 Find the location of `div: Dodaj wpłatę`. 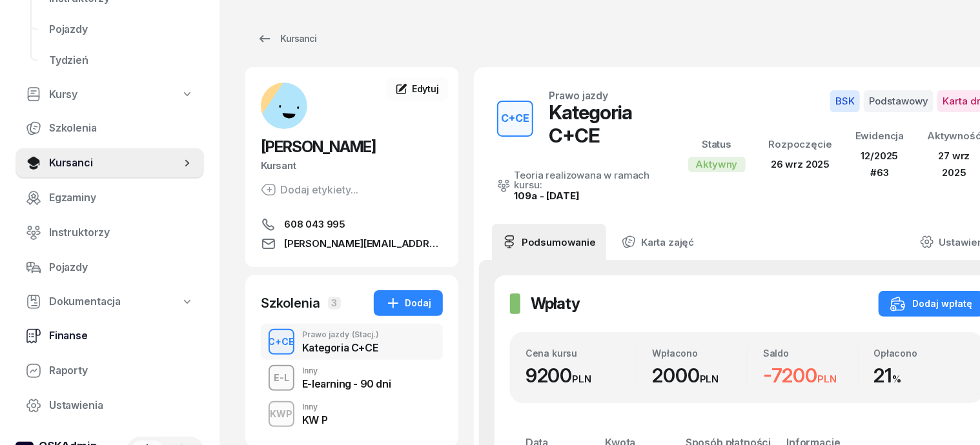

div: Dodaj wpłatę is located at coordinates (931, 304).